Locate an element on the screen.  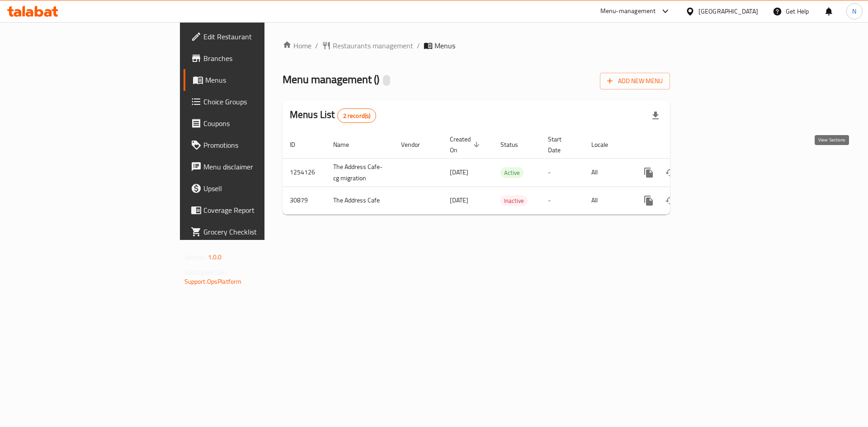
span: Edit Restaurant is located at coordinates (261, 36).